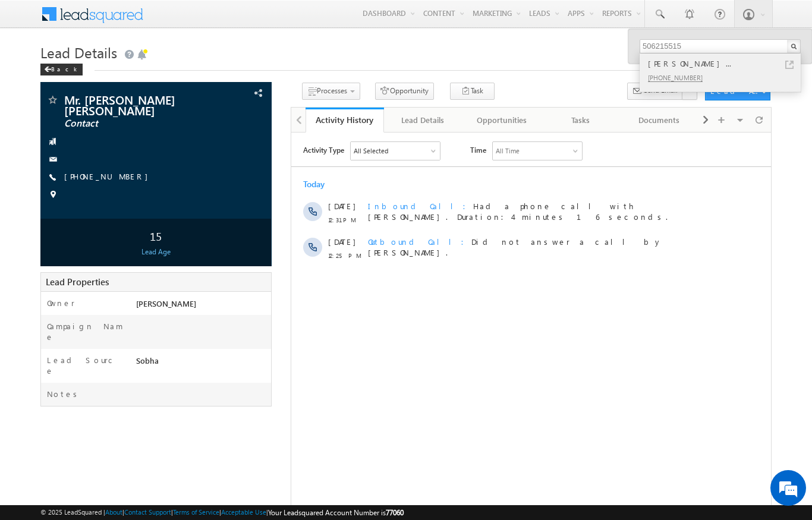  What do you see at coordinates (203, 363) in the screenshot?
I see `div: Sobha` at bounding box center [203, 363].